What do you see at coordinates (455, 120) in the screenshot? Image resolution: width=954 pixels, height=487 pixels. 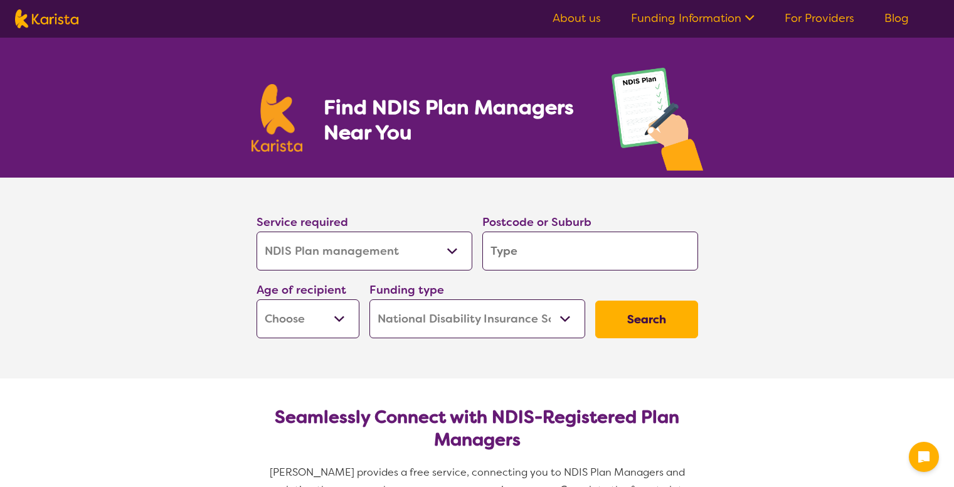 I see `h1: Find NDIS Plan Managers Near You` at bounding box center [455, 120].